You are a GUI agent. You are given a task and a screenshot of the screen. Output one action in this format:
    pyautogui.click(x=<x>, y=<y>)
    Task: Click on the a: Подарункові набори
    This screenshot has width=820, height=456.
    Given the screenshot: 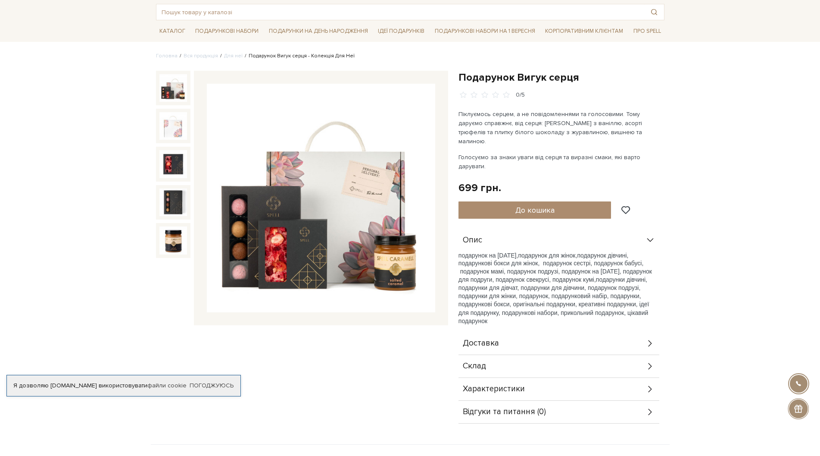 What is the action you would take?
    pyautogui.click(x=227, y=31)
    